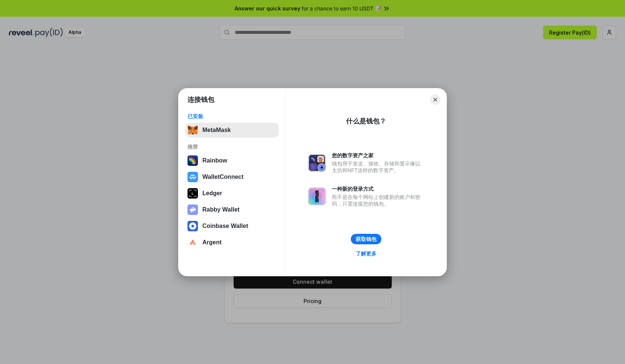 This screenshot has height=364, width=625. I want to click on div: MetaMask, so click(217, 130).